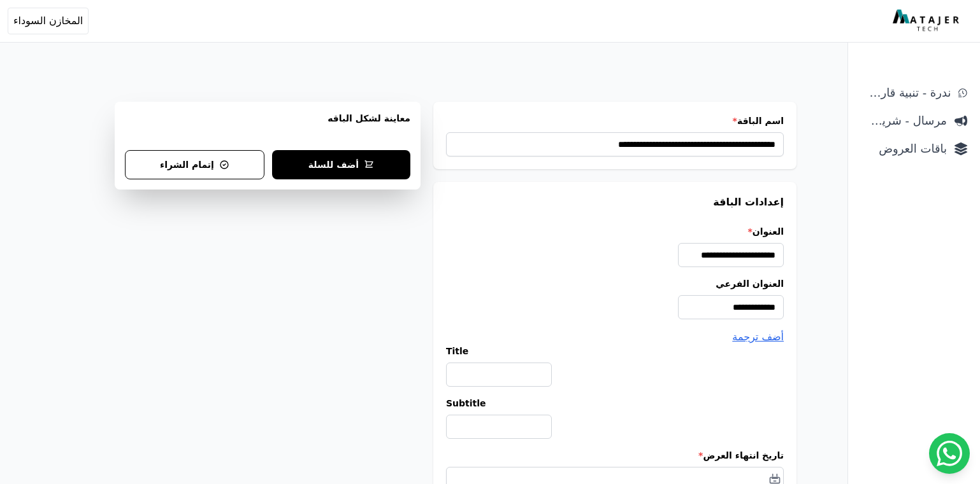 The width and height of the screenshot is (980, 484). What do you see at coordinates (267, 126) in the screenshot?
I see `h3: معاينة لشكل الباقه` at bounding box center [267, 126].